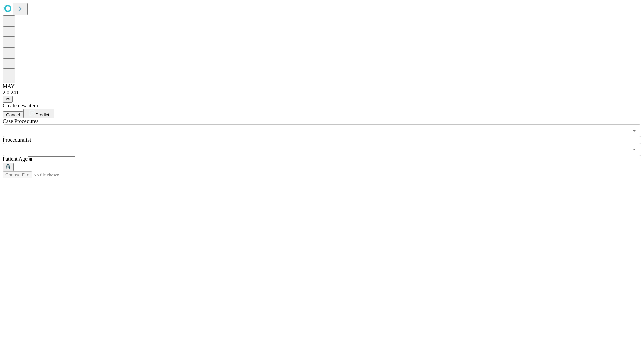 This screenshot has height=362, width=644. What do you see at coordinates (20, 121) in the screenshot?
I see `span: Scheduled Procedure` at bounding box center [20, 121].